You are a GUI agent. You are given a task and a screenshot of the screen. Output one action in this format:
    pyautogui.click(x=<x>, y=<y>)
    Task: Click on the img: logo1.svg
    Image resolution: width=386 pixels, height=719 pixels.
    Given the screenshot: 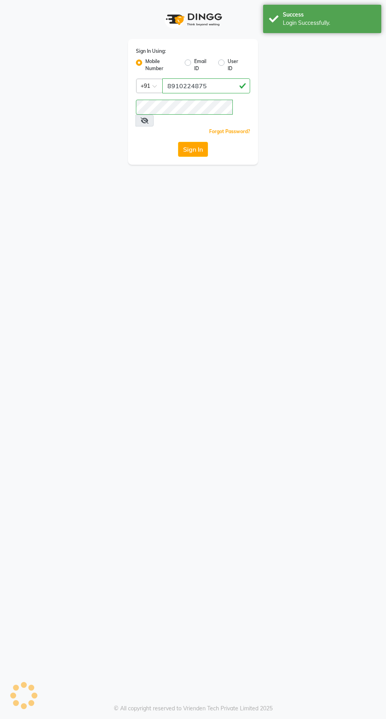 What is the action you would take?
    pyautogui.click(x=193, y=19)
    